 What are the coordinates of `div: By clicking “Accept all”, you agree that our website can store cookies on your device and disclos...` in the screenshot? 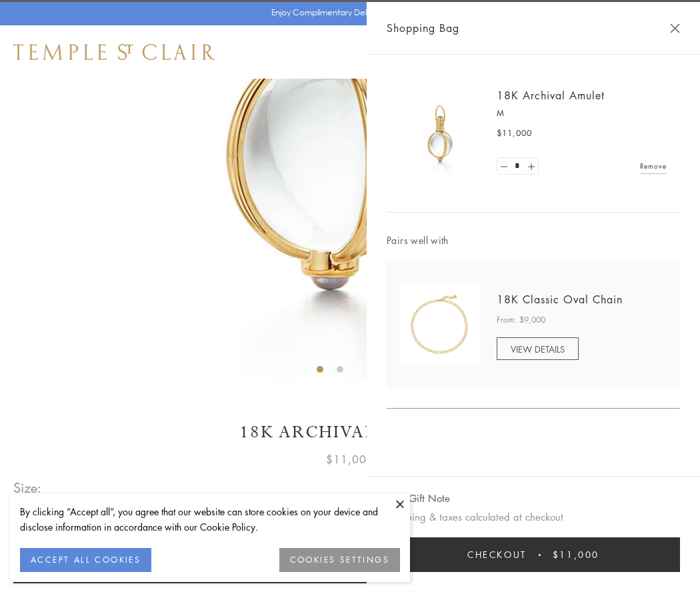 It's located at (210, 519).